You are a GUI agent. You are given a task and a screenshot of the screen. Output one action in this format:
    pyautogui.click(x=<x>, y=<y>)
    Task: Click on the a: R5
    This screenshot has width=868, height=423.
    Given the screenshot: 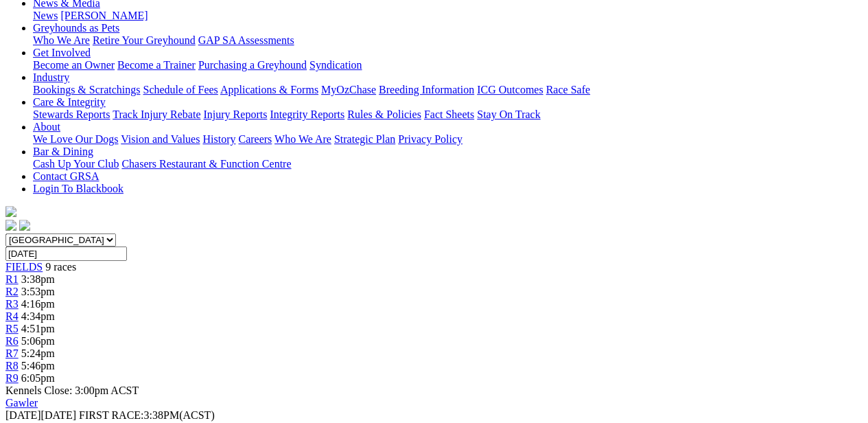 What is the action you would take?
    pyautogui.click(x=12, y=328)
    